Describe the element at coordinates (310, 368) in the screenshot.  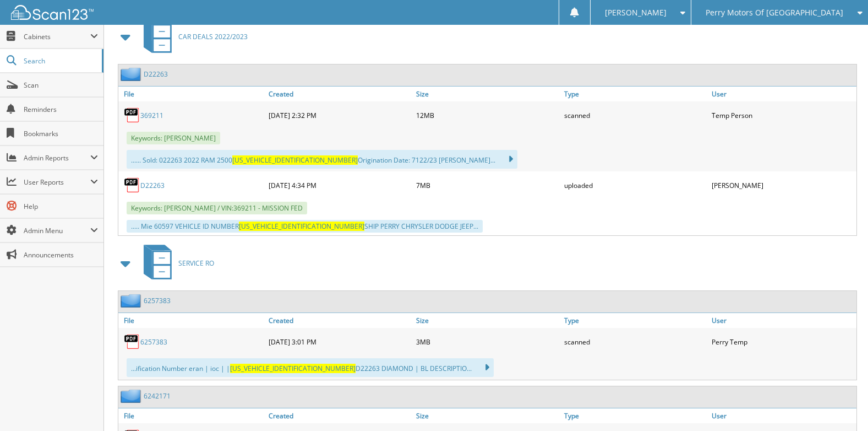
I see `div: ...ification Number eran | ioc | | D22263 DIAMOND | BL DESCRIPTIO...` at that location.